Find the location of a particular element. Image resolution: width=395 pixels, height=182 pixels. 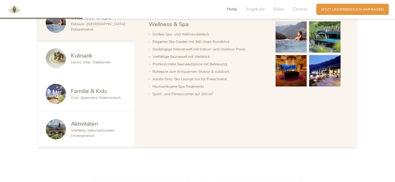

li: Ruhepole zum Entspannen (indoor & outdoor) is located at coordinates (209, 72).